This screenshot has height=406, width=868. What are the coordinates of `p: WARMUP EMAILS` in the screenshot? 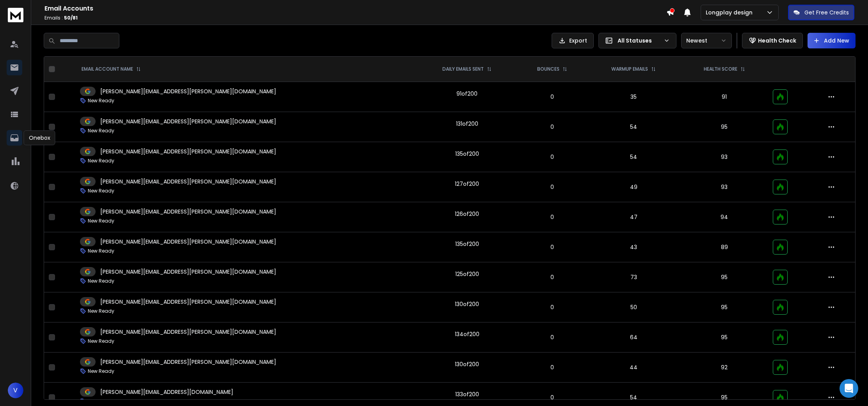 It's located at (630, 69).